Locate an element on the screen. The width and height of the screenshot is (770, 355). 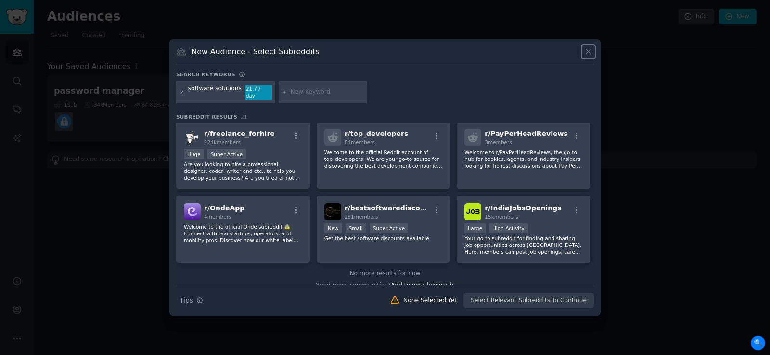
span: Subreddit Results is located at coordinates (206, 117).